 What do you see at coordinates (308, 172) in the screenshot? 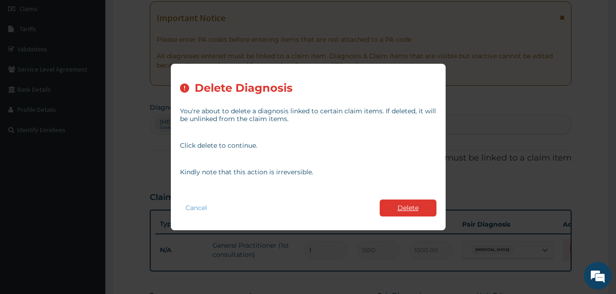
I see `p: Kindly note that this action is irreversible.` at bounding box center [308, 172].